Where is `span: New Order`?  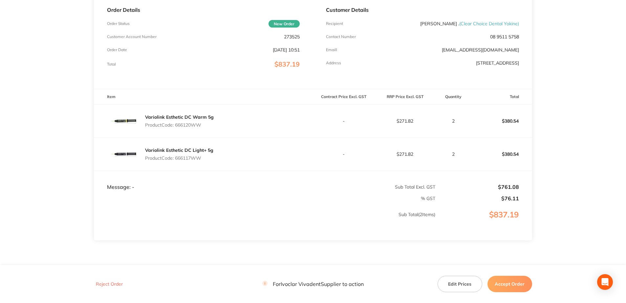 span: New Order is located at coordinates (284, 24).